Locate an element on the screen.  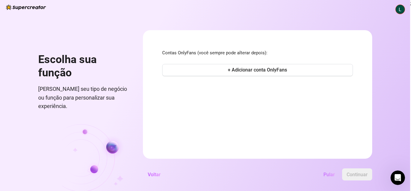
button: Voltar is located at coordinates (154, 174).